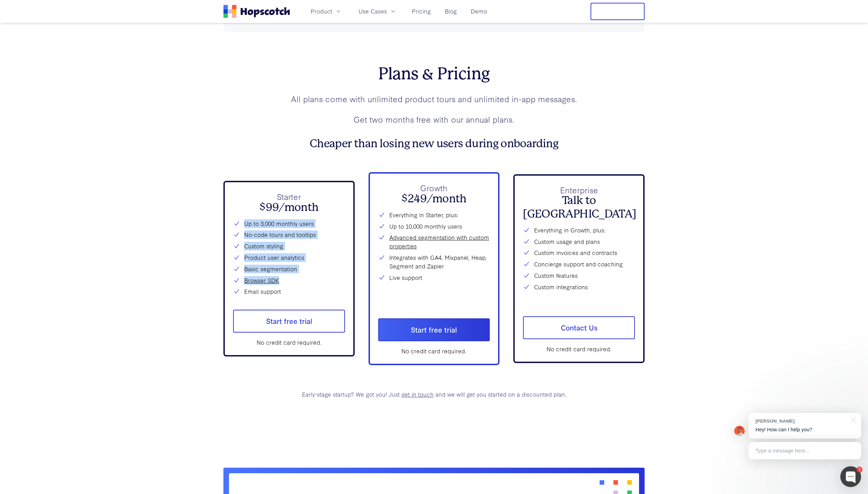  Describe the element at coordinates (804, 430) in the screenshot. I see `p: Hey! How can I help you?` at that location.